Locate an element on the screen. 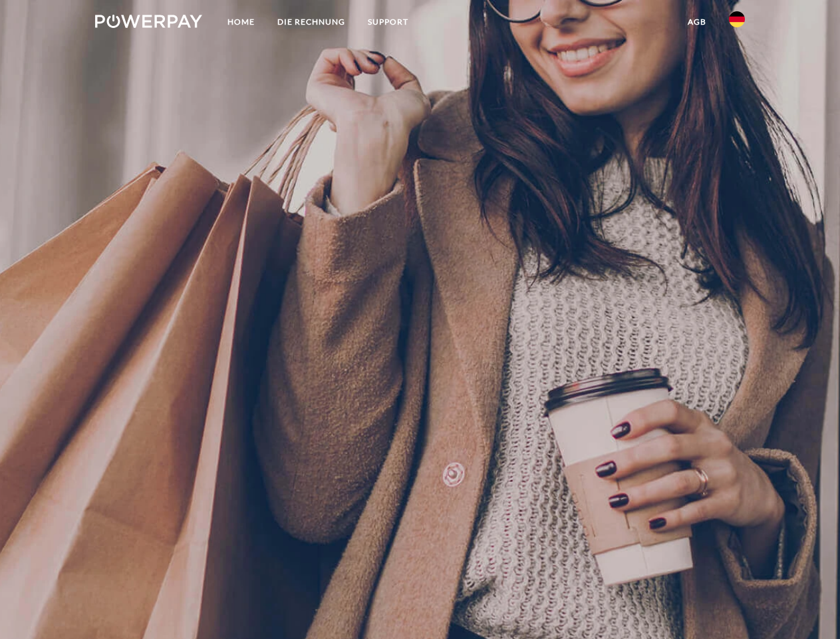 The width and height of the screenshot is (840, 639). a: DIE RECHNUNG is located at coordinates (311, 22).